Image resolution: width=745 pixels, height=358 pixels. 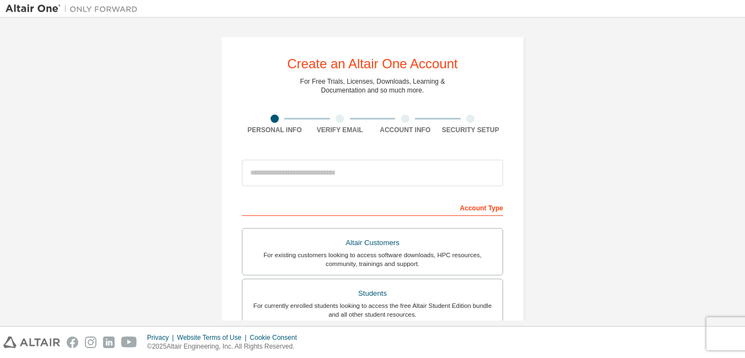 What do you see at coordinates (129, 342) in the screenshot?
I see `img: youtube.svg` at bounding box center [129, 342].